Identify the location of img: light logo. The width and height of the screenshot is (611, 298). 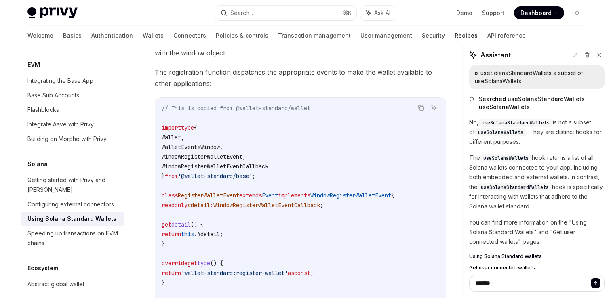
(53, 13).